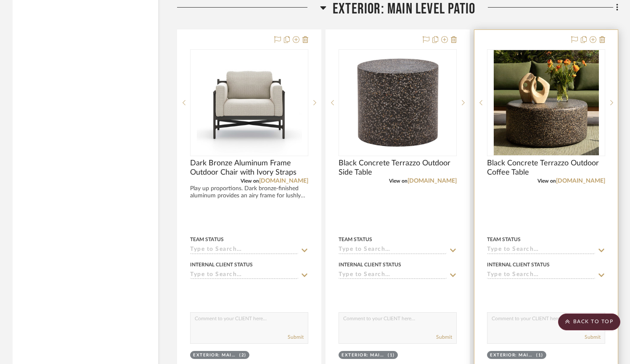 The height and width of the screenshot is (364, 630). I want to click on scroll-to-top-button: BACK TO TOP, so click(589, 322).